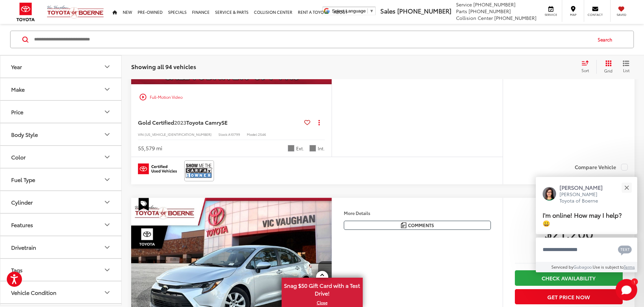  Describe the element at coordinates (107, 248) in the screenshot. I see `div: Drivetrain` at that location.